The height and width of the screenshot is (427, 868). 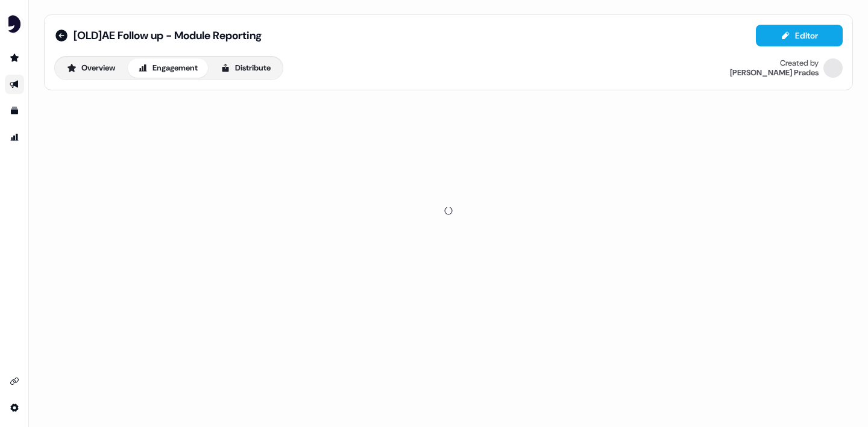 I want to click on div: Created by, so click(x=800, y=63).